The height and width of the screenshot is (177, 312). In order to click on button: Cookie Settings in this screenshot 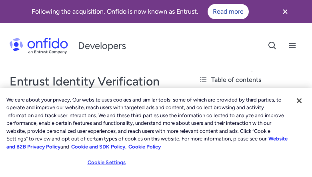, I will do `click(107, 162)`.